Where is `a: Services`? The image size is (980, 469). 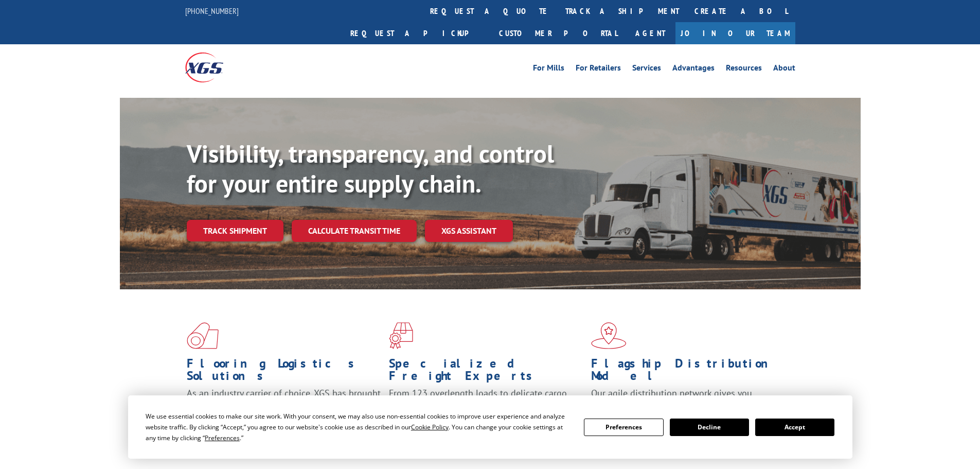
a: Services is located at coordinates (646, 70).